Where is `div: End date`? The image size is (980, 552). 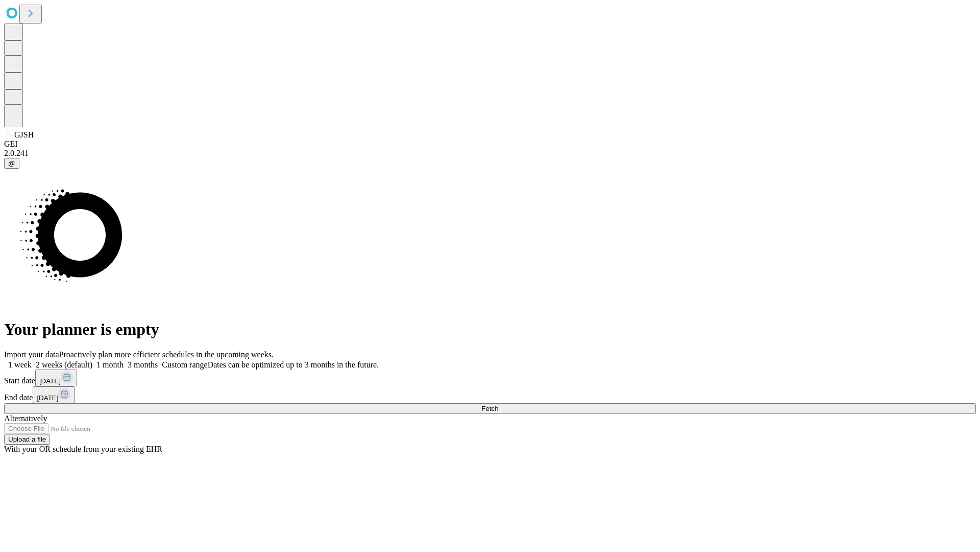 div: End date is located at coordinates (490, 395).